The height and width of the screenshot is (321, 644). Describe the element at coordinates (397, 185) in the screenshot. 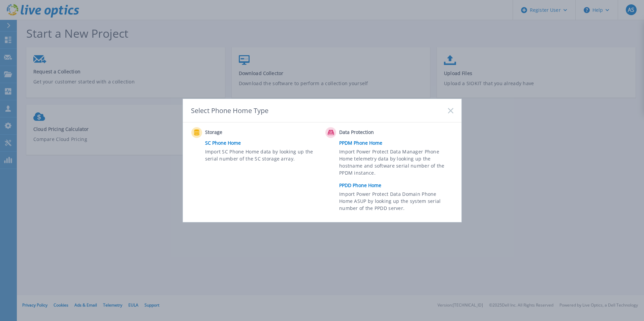

I see `a: PPDD Phone Home` at that location.